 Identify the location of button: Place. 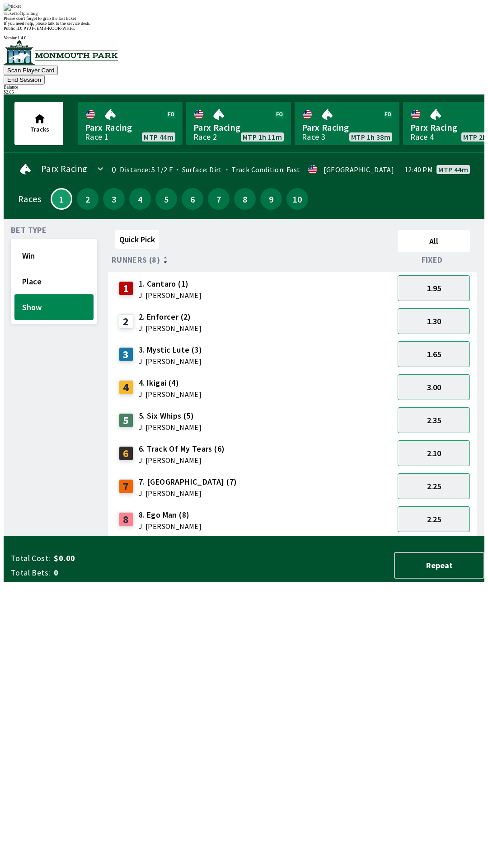
(54, 281).